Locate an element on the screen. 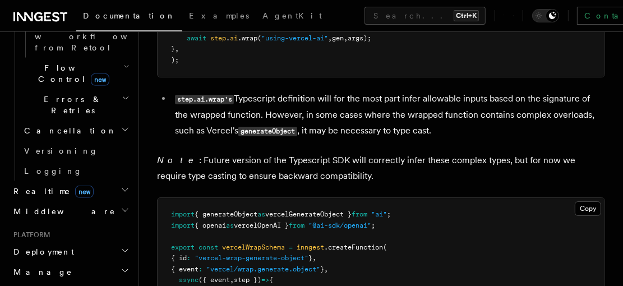 The height and width of the screenshot is (286, 623). button: Middleware is located at coordinates (70, 211).